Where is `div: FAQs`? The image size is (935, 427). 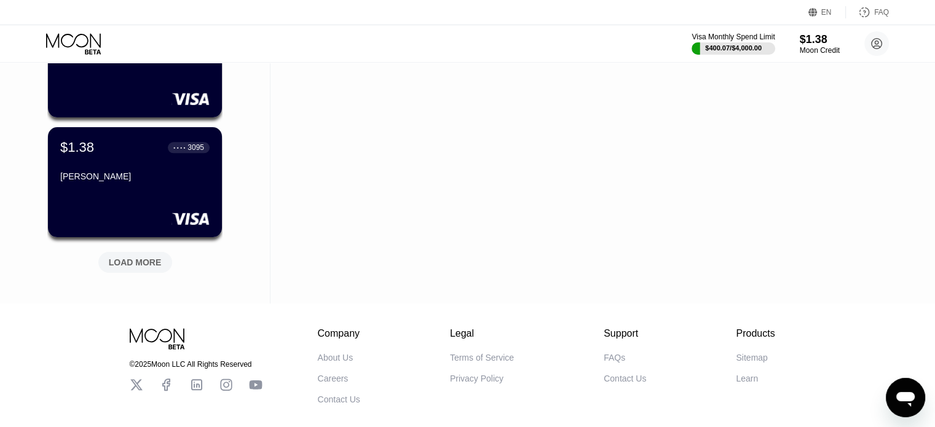 div: FAQs is located at coordinates (614, 358).